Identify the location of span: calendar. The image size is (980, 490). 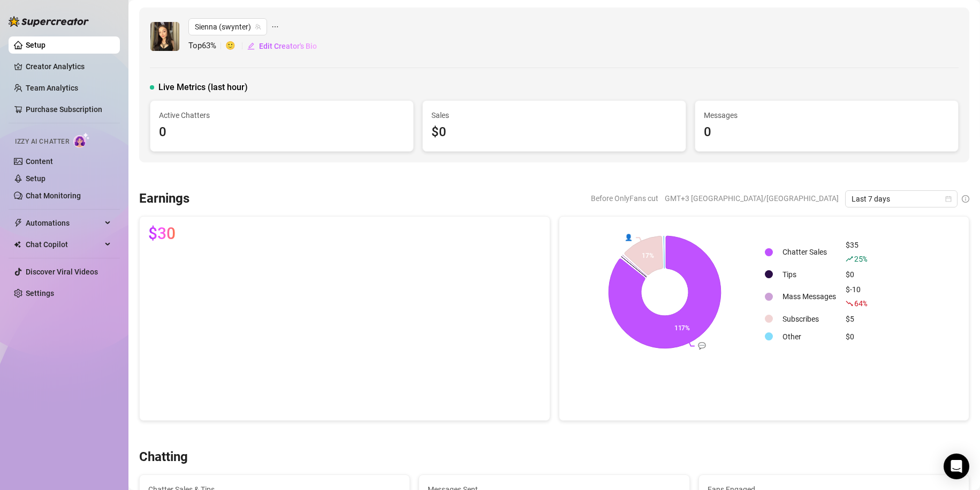
(949, 199).